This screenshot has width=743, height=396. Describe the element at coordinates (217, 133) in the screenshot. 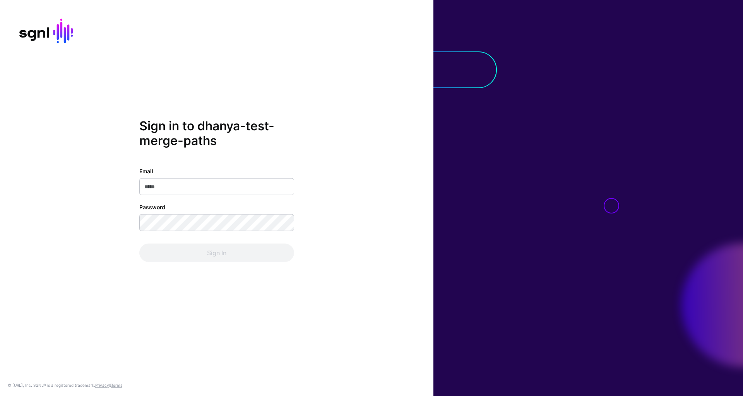

I see `h2: Sign in to dhanya-test-merge-paths` at that location.